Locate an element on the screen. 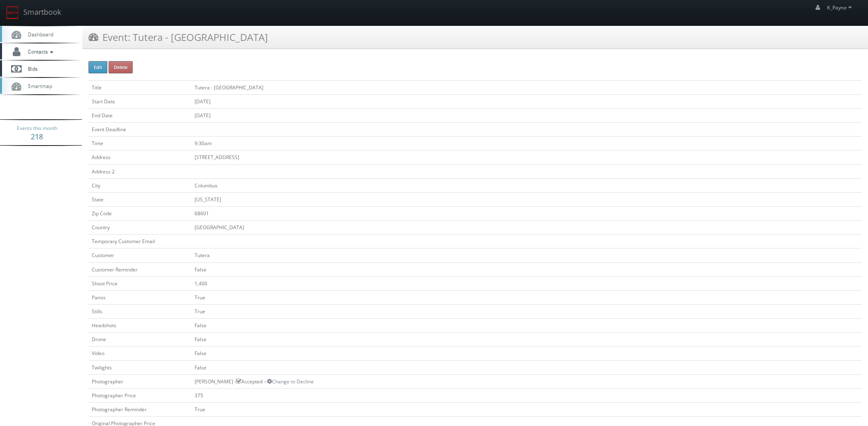  span: Bids is located at coordinates (31, 68).